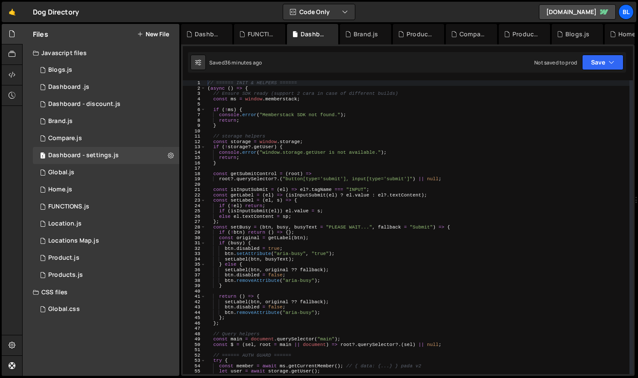  I want to click on div: 50, so click(194, 345).